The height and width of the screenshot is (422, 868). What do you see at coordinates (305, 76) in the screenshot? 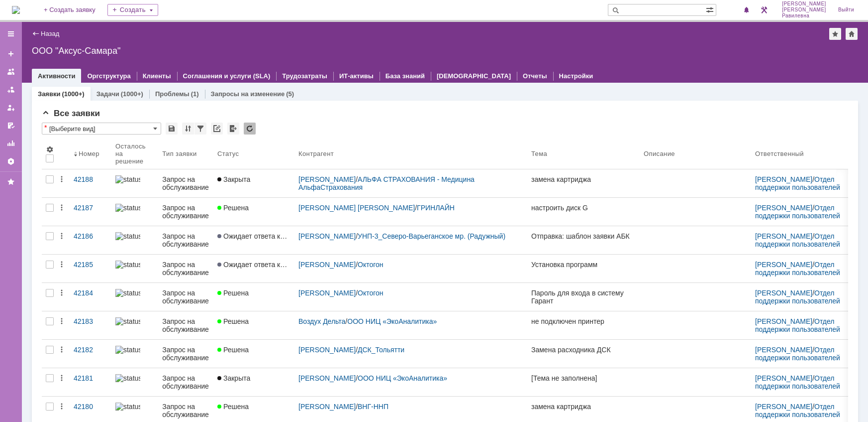
I see `a: Трудозатраты` at bounding box center [305, 76].